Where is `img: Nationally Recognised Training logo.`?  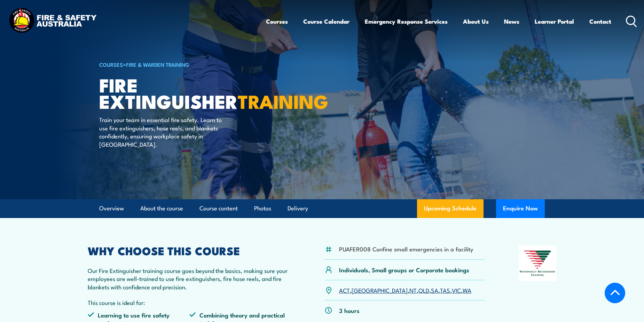 img: Nationally Recognised Training logo. is located at coordinates (537, 263).